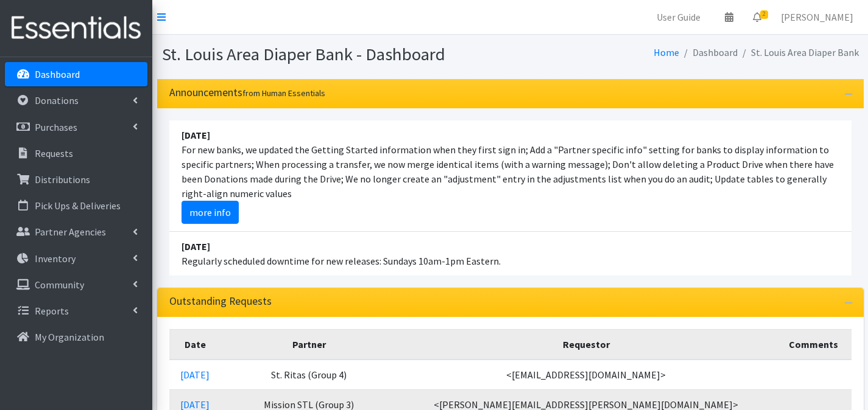 This screenshot has height=410, width=868. I want to click on p: Purchases, so click(56, 127).